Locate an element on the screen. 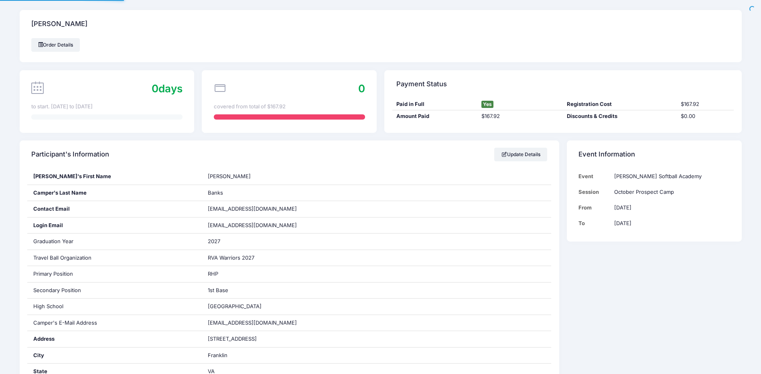 The width and height of the screenshot is (761, 374). div: covered from total of $167.92 is located at coordinates (289, 107).